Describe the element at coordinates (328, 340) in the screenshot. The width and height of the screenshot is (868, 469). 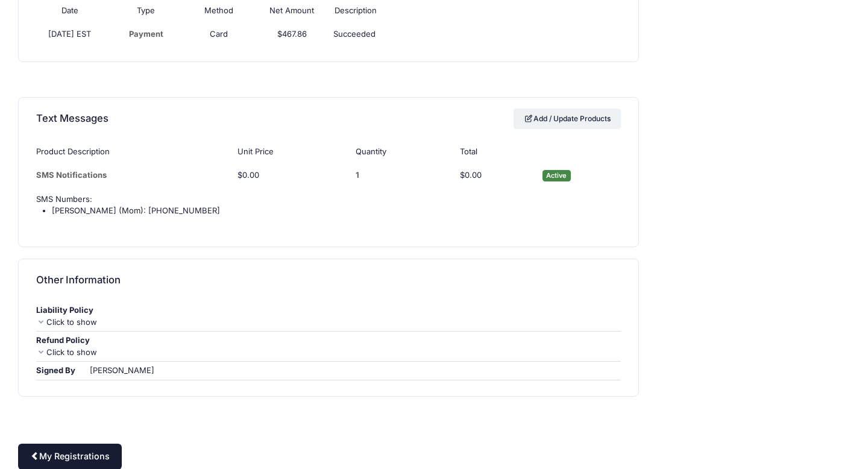
I see `div: Refund Policy` at that location.